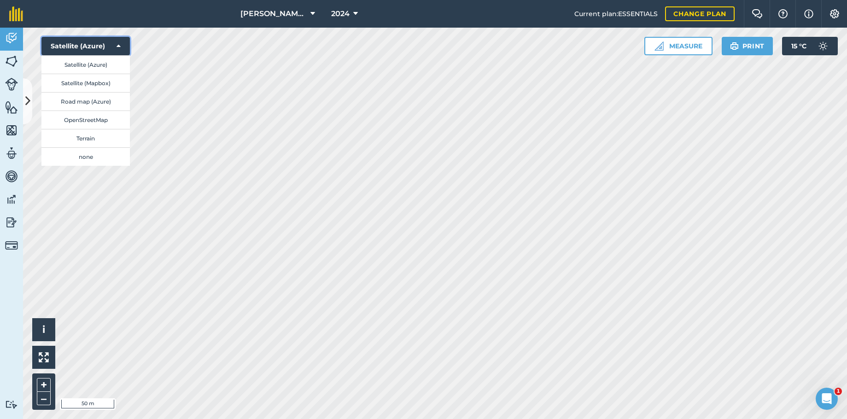  I want to click on button: i, so click(44, 330).